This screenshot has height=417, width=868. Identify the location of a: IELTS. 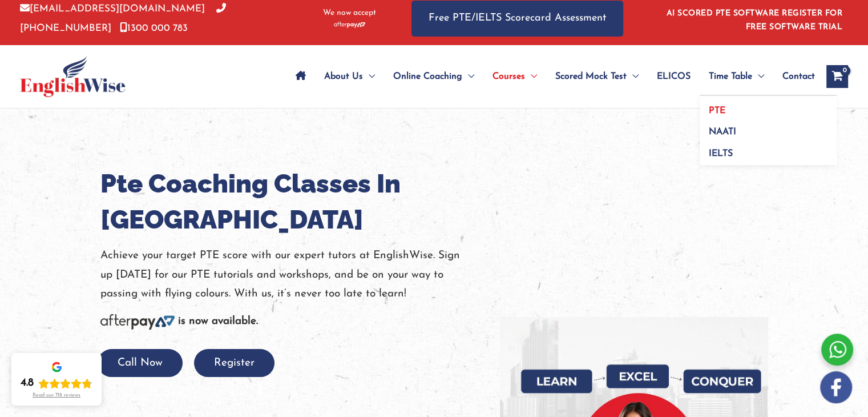
(768, 152).